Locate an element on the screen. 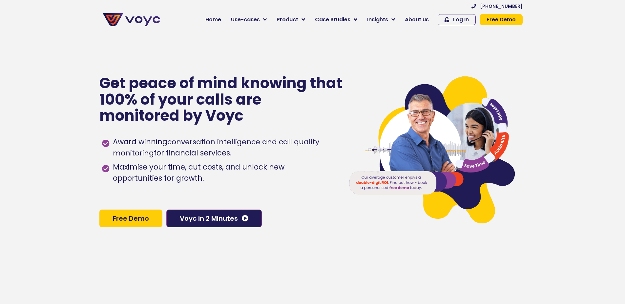 Image resolution: width=625 pixels, height=305 pixels. span: Product is located at coordinates (287, 20).